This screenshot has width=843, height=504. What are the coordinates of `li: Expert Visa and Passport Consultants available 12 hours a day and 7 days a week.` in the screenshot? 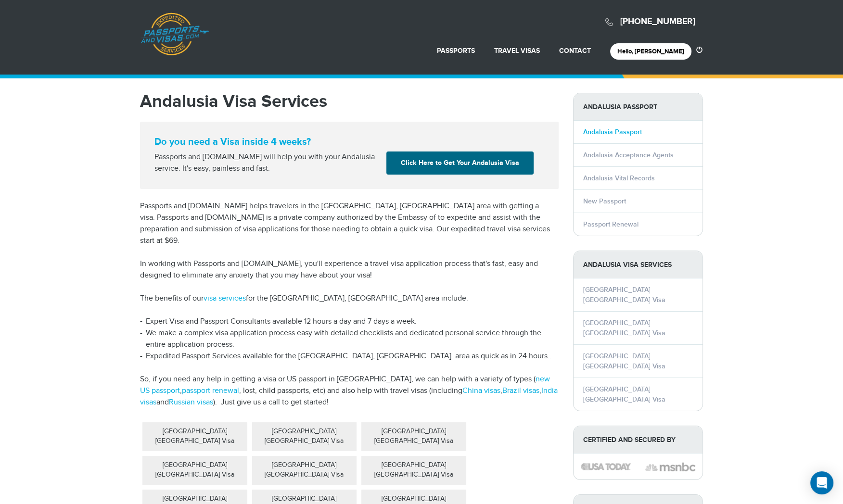 It's located at (350, 322).